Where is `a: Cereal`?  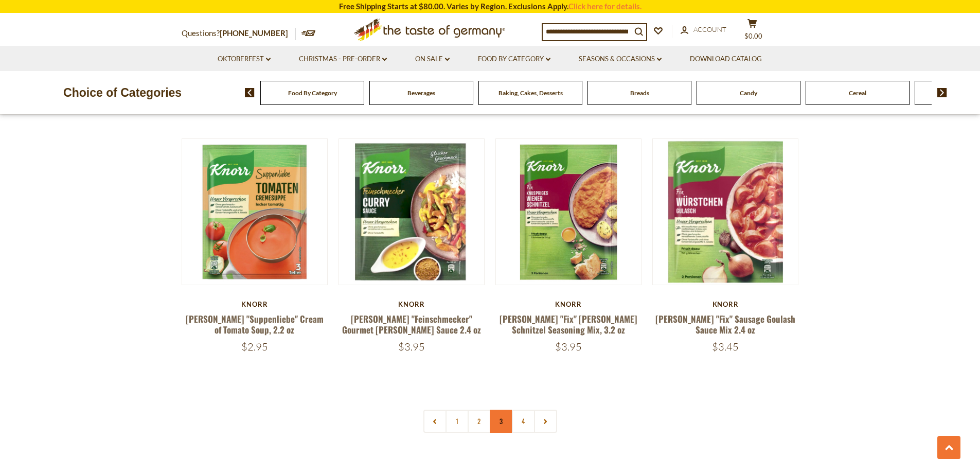 a: Cereal is located at coordinates (858, 93).